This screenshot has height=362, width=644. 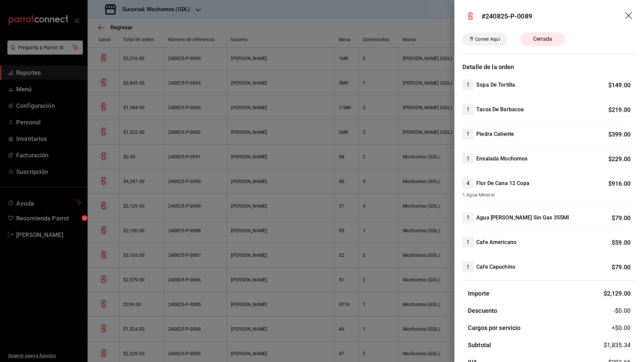 I want to click on span: Cerrada, so click(x=543, y=39).